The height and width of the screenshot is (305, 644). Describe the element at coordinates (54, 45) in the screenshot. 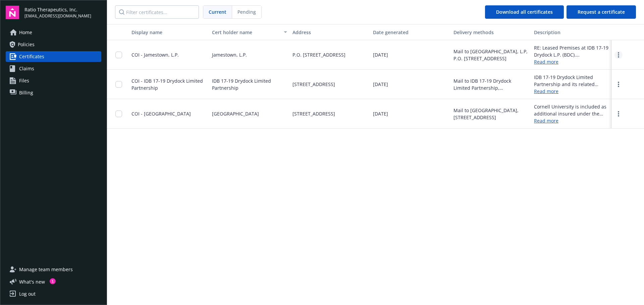

I see `a: Policies` at that location.